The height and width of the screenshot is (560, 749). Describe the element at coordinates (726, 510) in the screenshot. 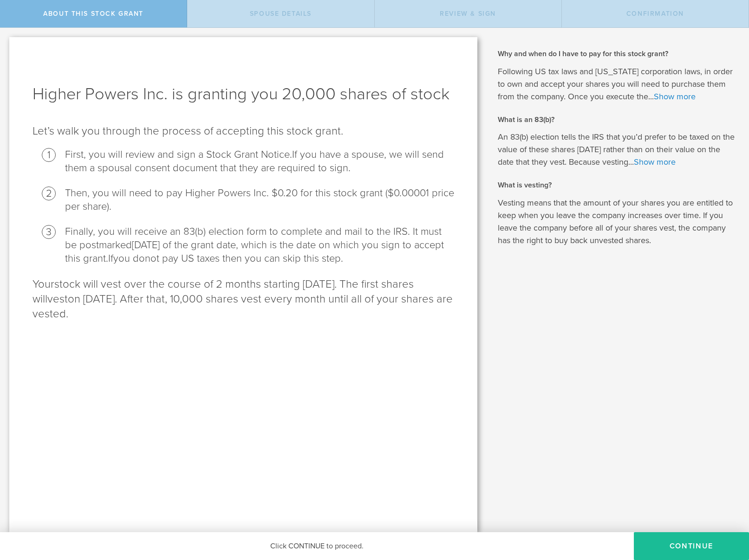

I see `div: Chat Widget` at that location.